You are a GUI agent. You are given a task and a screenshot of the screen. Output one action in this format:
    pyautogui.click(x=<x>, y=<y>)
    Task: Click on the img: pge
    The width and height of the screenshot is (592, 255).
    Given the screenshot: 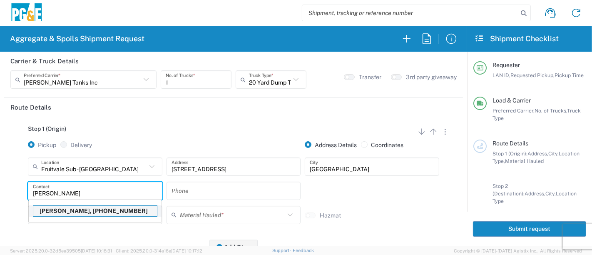 What is the action you would take?
    pyautogui.click(x=27, y=13)
    